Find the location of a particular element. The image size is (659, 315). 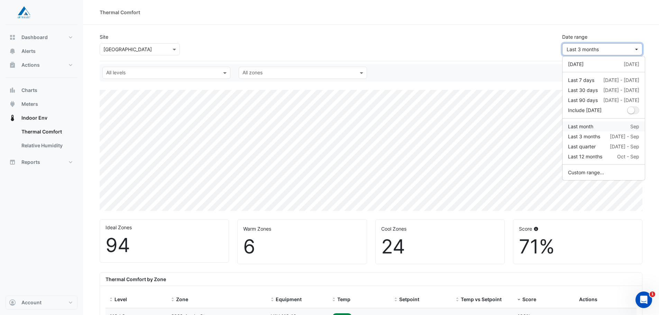

button: Last 12 months Oct - Sep is located at coordinates (604, 156).